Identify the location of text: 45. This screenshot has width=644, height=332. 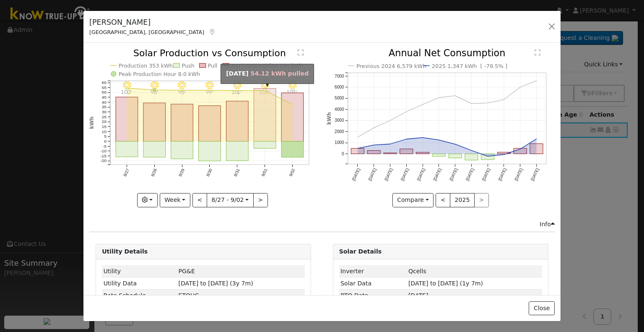
(105, 97).